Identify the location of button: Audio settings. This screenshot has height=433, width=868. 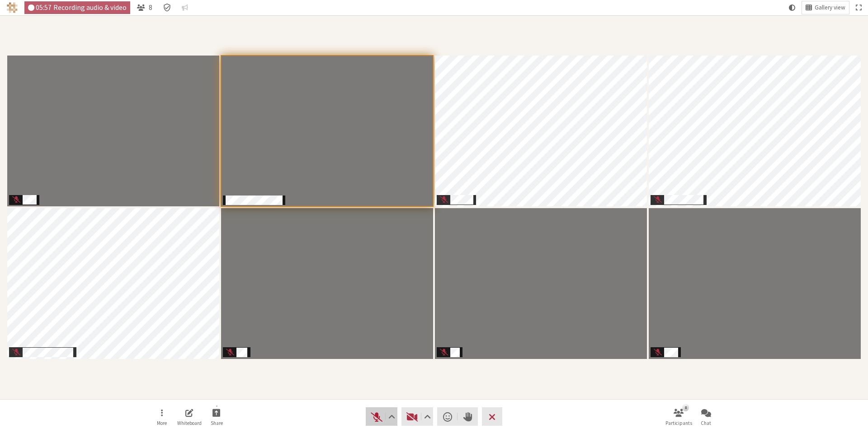
(391, 417).